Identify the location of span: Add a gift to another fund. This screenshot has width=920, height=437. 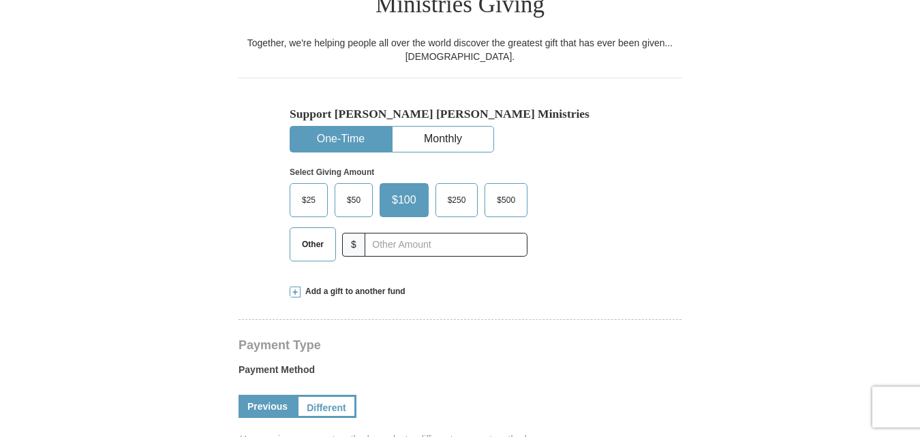
(353, 292).